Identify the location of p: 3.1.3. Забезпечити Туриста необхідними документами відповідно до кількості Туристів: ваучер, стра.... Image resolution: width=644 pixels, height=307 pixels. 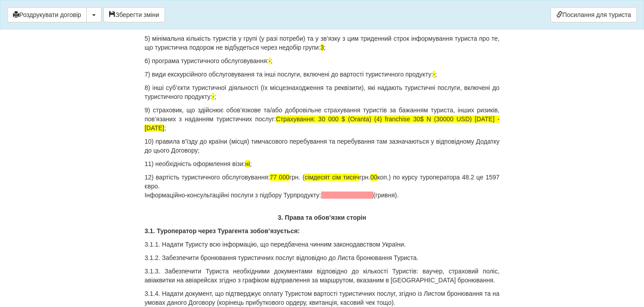
(322, 276).